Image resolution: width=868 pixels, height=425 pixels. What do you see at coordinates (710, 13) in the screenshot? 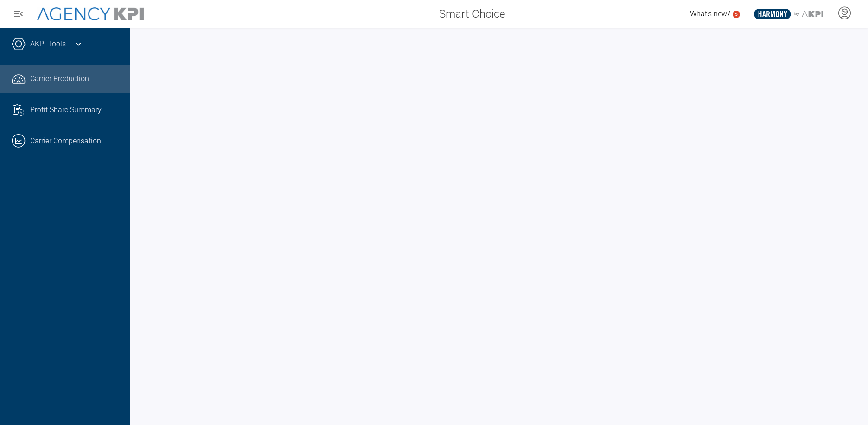
I see `span: What's new?` at bounding box center [710, 13].